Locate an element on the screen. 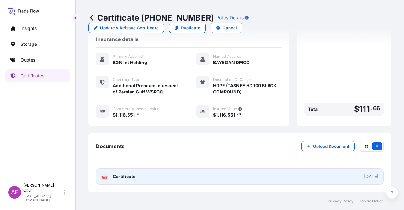 Image resolution: width=404 pixels, height=210 pixels. p: Cancel is located at coordinates (230, 28).